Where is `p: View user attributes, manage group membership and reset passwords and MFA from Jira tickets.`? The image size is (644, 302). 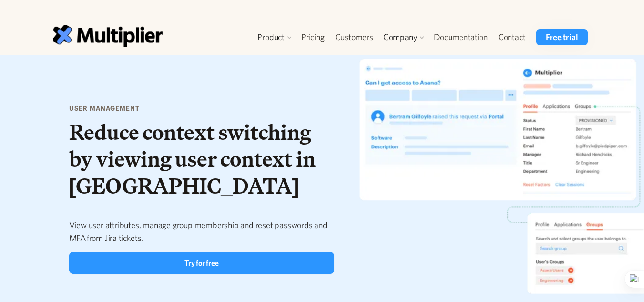
p: View user attributes, manage group membership and reset passwords and MFA from Jira tickets. is located at coordinates (202, 231).